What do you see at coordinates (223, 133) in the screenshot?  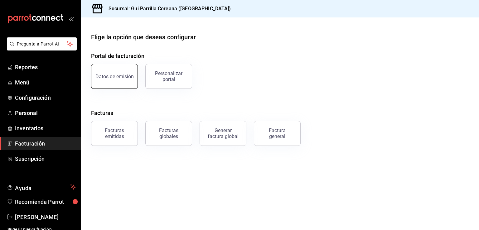 I see `button: Generar factura global` at bounding box center [223, 133].